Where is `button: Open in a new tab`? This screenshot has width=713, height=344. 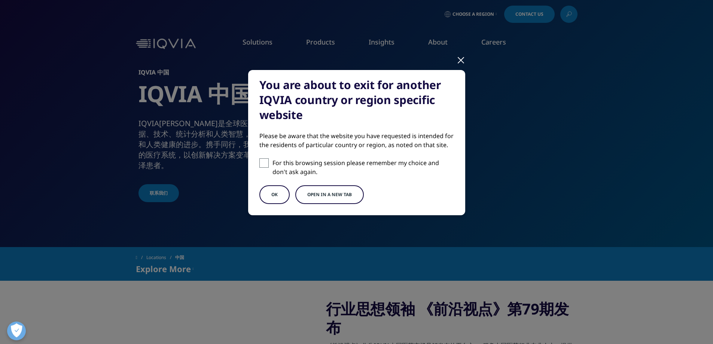 button: Open in a new tab is located at coordinates (330, 195).